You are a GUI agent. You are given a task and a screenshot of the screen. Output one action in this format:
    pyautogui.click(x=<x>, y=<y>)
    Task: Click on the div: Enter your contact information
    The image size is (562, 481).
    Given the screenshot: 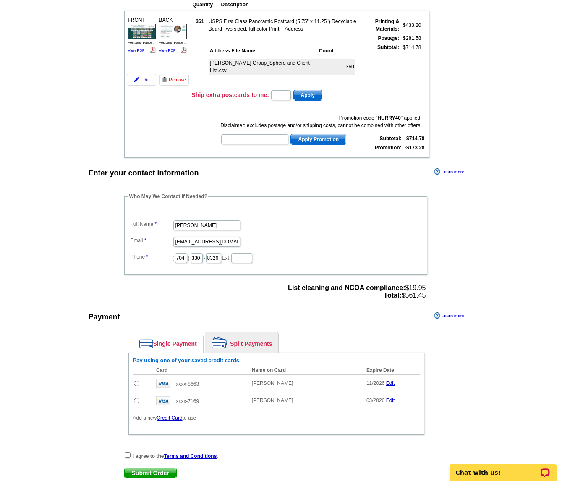 What is the action you would take?
    pyautogui.click(x=144, y=173)
    